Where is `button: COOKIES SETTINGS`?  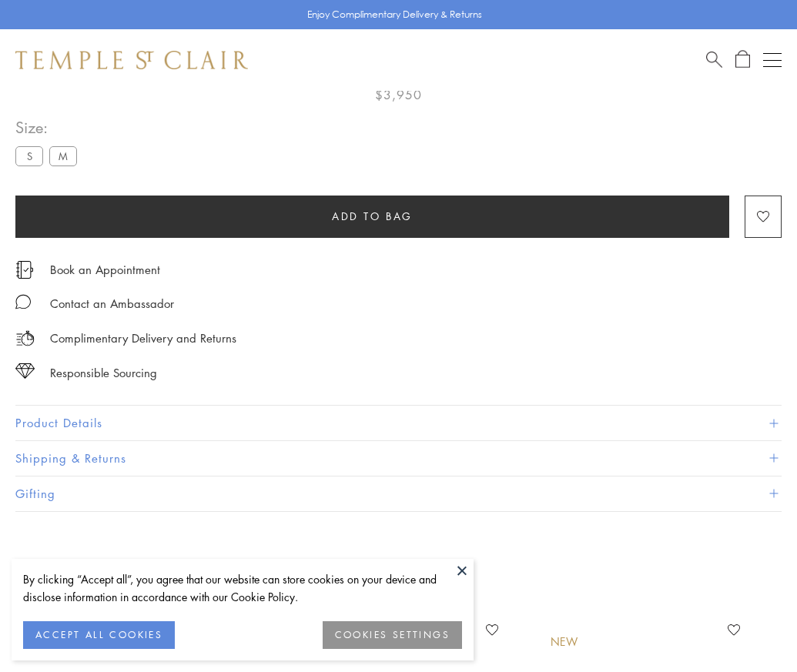
button: COOKIES SETTINGS is located at coordinates (392, 636).